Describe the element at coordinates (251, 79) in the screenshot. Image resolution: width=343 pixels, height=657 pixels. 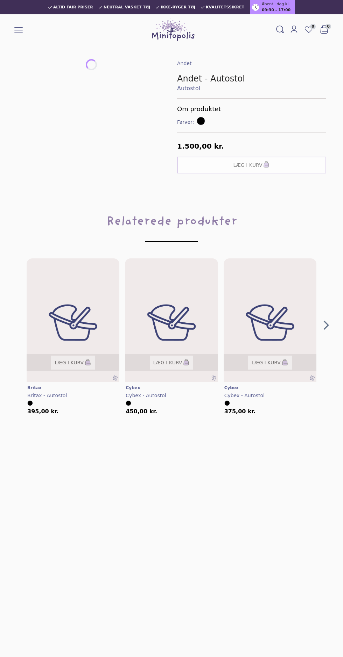
I see `h1: Andet - Autostol` at that location.